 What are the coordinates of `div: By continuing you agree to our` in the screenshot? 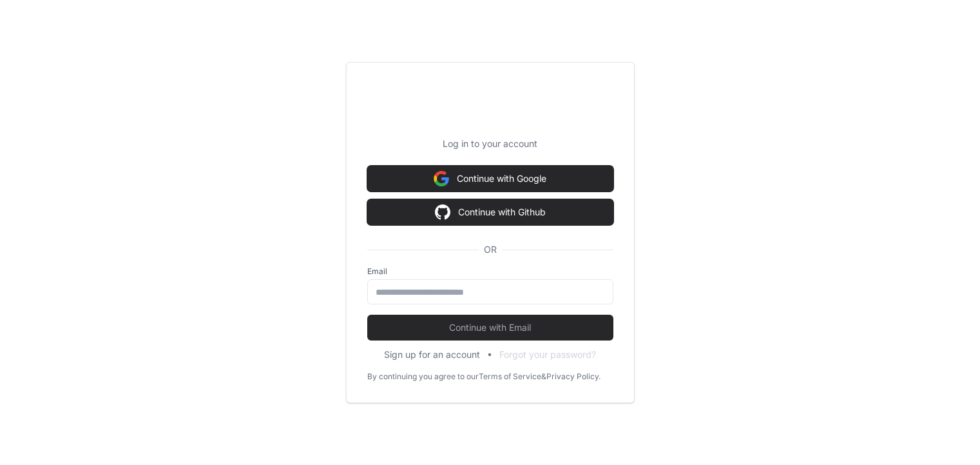 It's located at (423, 376).